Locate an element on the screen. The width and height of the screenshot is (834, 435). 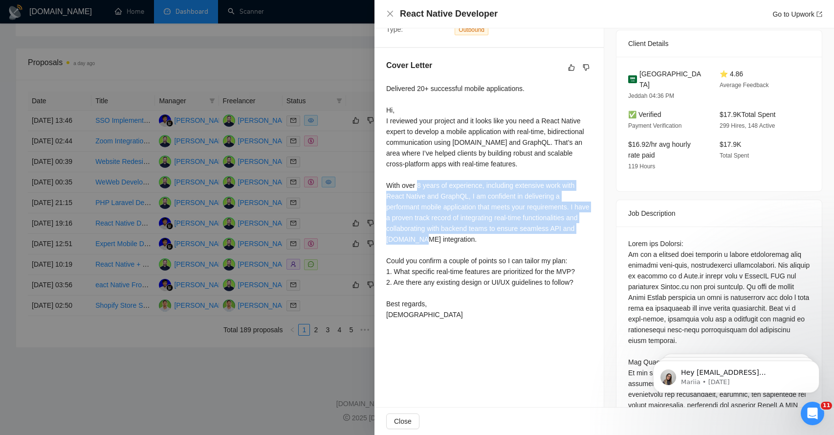
span: dislike is located at coordinates (586, 67).